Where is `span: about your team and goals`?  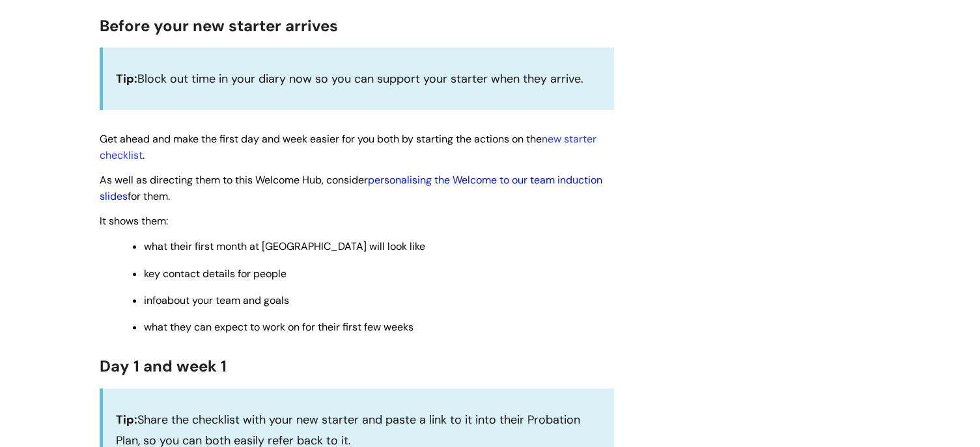 span: about your team and goals is located at coordinates (226, 300).